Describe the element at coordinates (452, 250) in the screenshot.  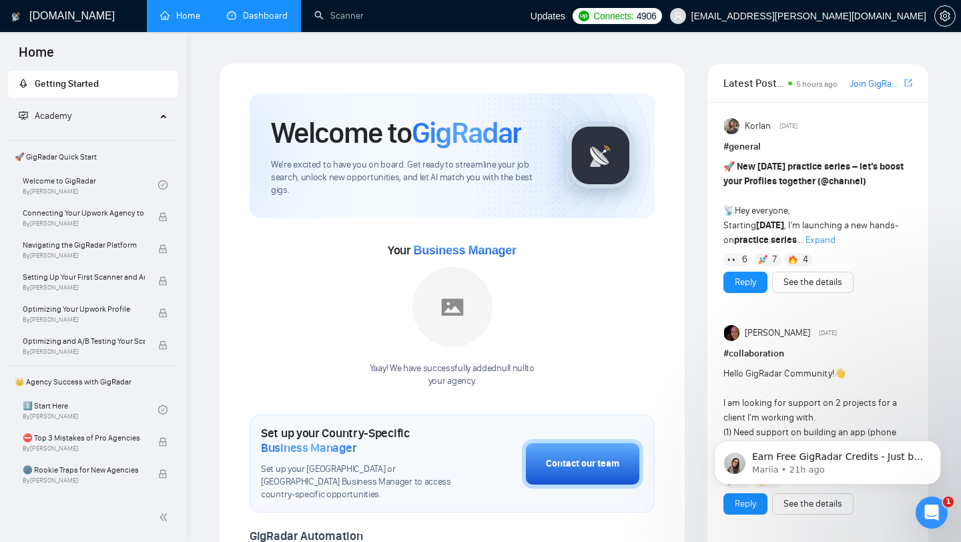
I see `span: Your` at that location.